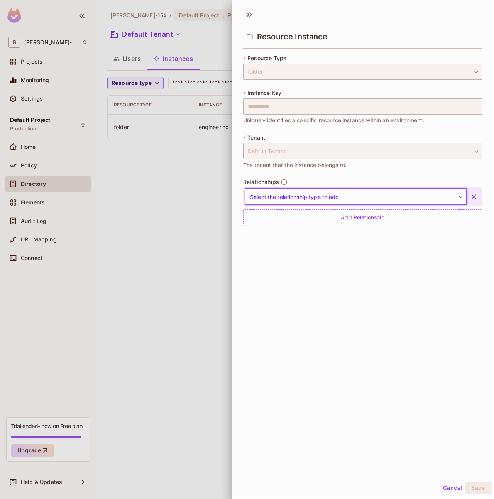 The image size is (494, 499). I want to click on div: Add Relationship, so click(362, 217).